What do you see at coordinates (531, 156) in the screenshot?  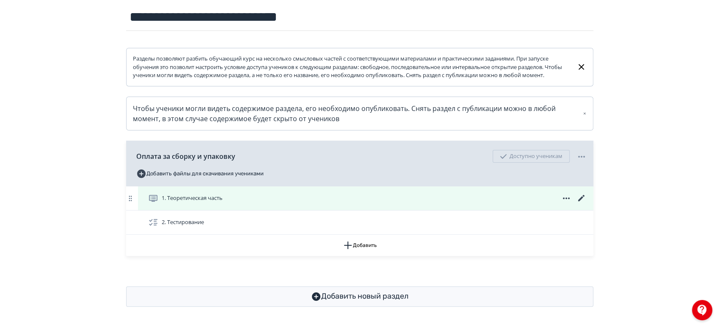 I see `div: Доступно ученикам` at bounding box center [531, 156].